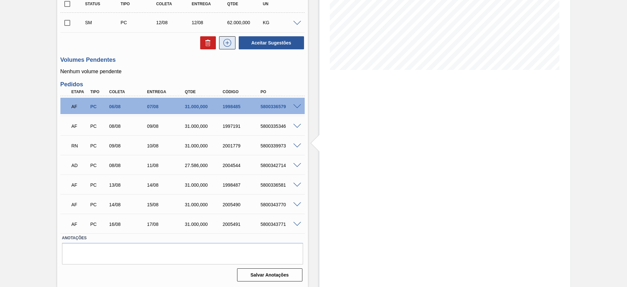  What do you see at coordinates (167, 165) in the screenshot?
I see `div: 11/08/2025` at bounding box center [167, 165].